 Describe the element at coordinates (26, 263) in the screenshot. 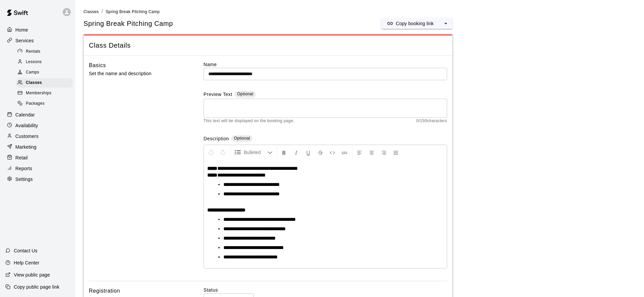

I see `p: Help Center` at that location.